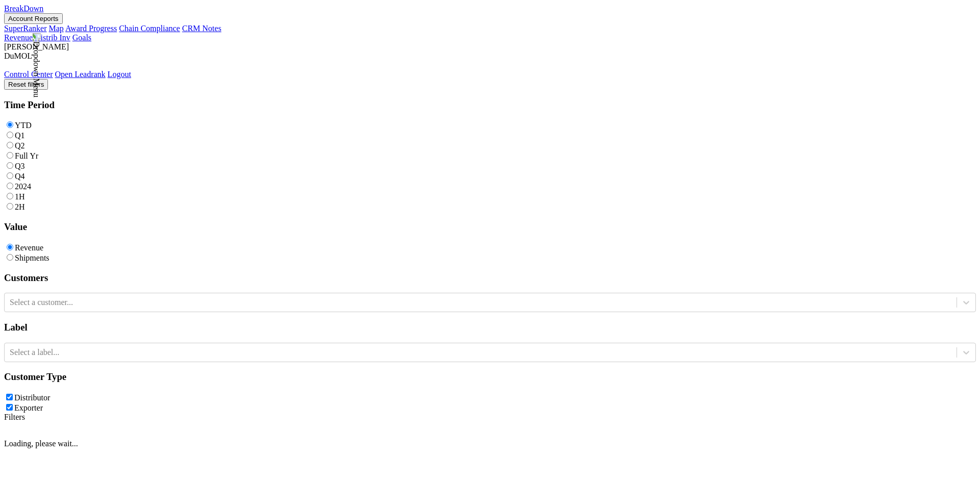 This screenshot has height=483, width=980. I want to click on h3: Customer Type, so click(490, 377).